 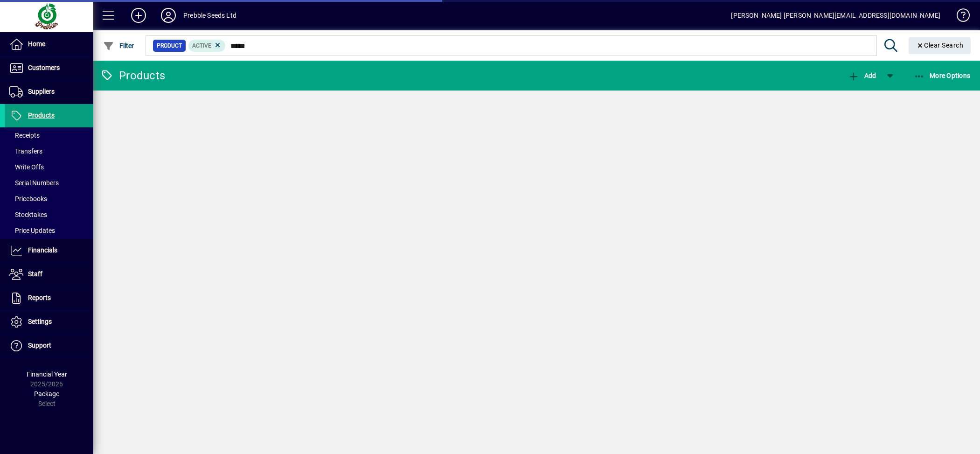 I want to click on span: Clear Search, so click(x=940, y=45).